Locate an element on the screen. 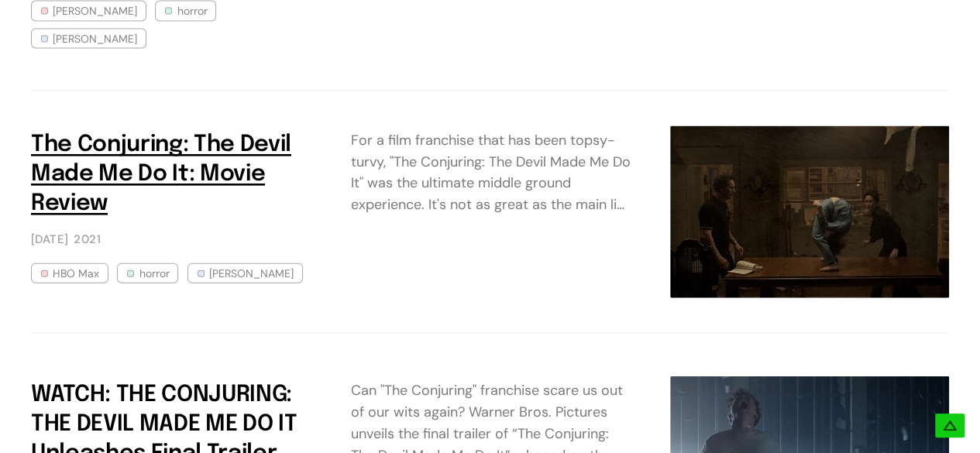 Image resolution: width=980 pixels, height=453 pixels. img: The Conjuring: The Devil Made Me Do It: Movie Review is located at coordinates (810, 212).